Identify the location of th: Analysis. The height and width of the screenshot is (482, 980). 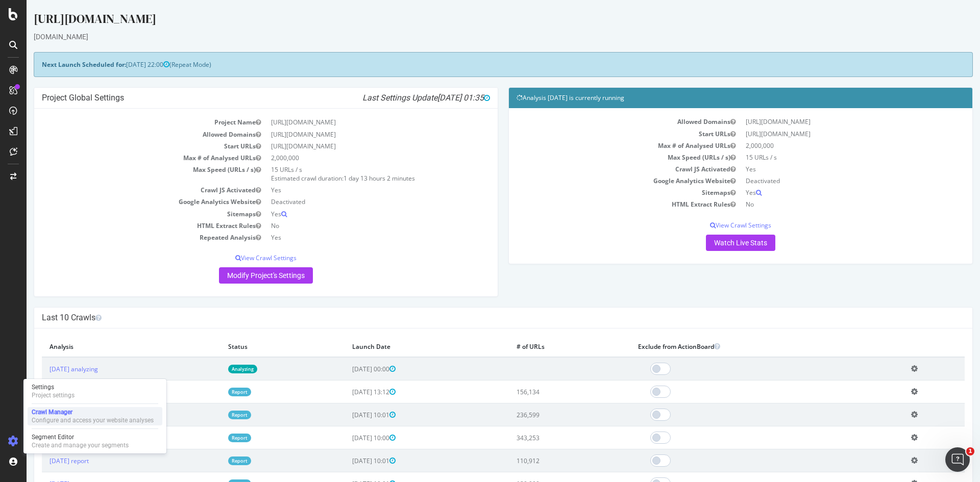
(105, 346).